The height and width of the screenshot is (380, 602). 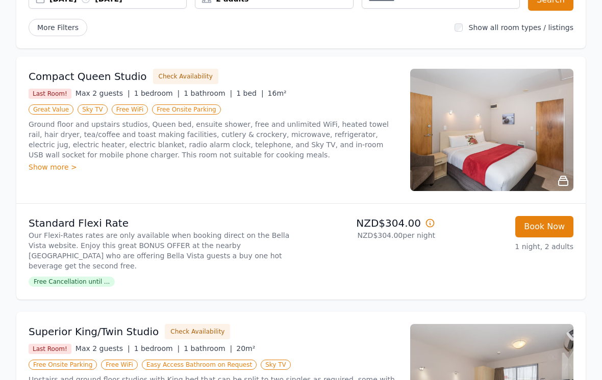 I want to click on h3: Superior King/Twin Studio, so click(x=93, y=332).